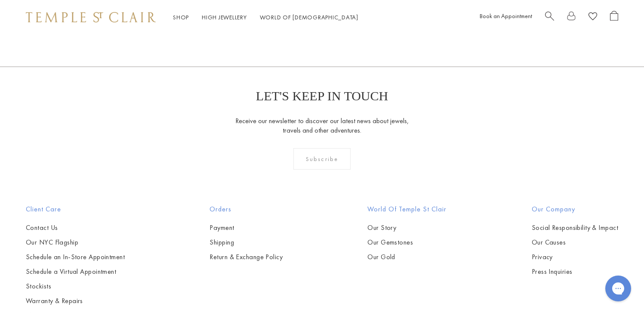 Image resolution: width=644 pixels, height=313 pixels. What do you see at coordinates (322, 96) in the screenshot?
I see `p: LET'S KEEP IN TOUCH` at bounding box center [322, 96].